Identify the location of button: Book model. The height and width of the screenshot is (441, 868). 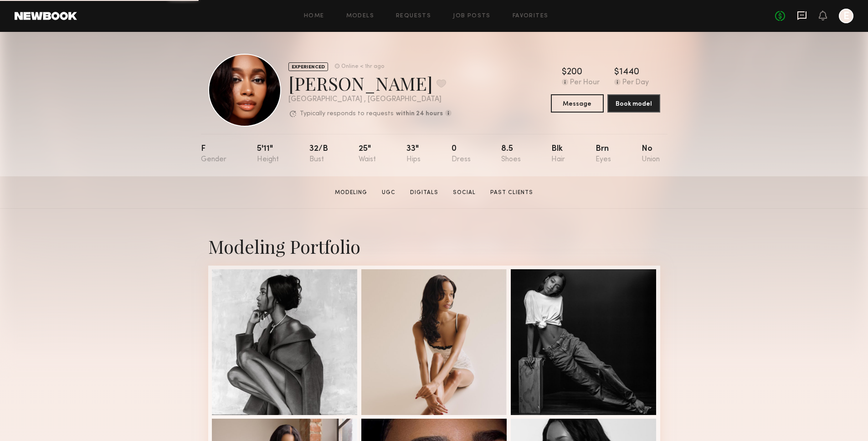
(634, 103).